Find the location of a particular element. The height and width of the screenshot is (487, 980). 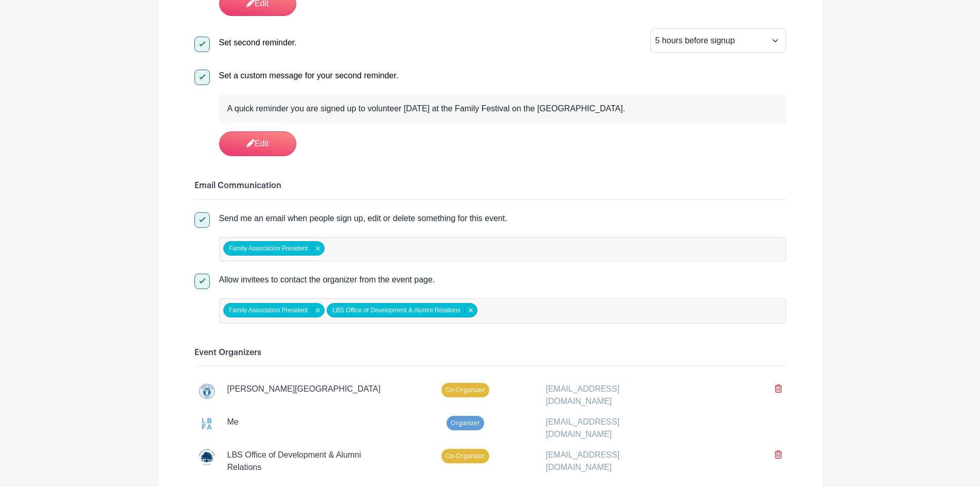

h6: Event Organizers is located at coordinates (490, 353).